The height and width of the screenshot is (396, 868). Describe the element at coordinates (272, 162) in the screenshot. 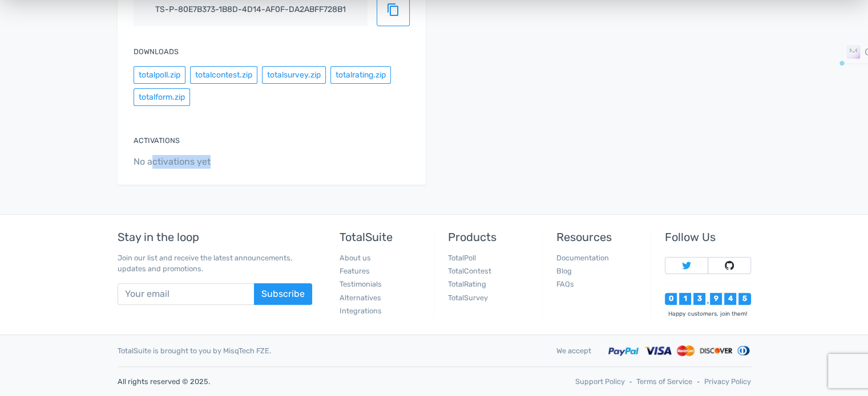

I see `span: No activations yet` at that location.